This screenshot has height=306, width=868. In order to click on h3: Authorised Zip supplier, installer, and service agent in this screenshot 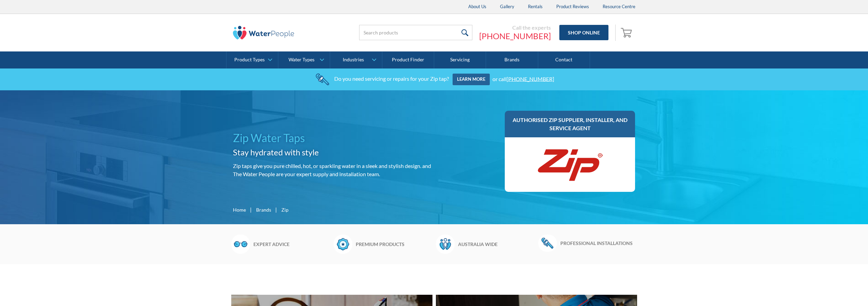, I will do `click(570, 124)`.